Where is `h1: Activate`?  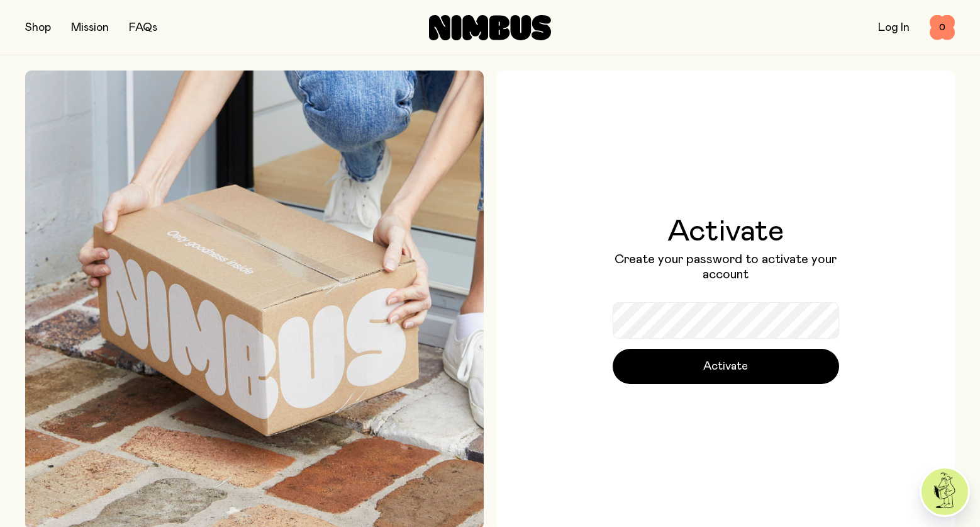
h1: Activate is located at coordinates (726, 232).